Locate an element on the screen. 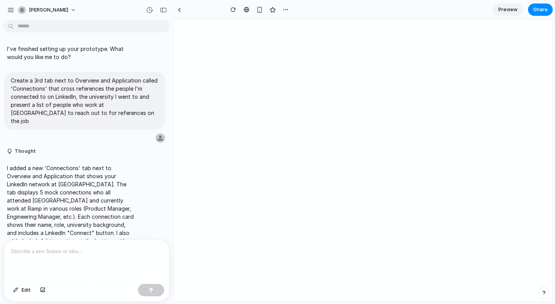 The width and height of the screenshot is (555, 304). button: Share is located at coordinates (540, 10).